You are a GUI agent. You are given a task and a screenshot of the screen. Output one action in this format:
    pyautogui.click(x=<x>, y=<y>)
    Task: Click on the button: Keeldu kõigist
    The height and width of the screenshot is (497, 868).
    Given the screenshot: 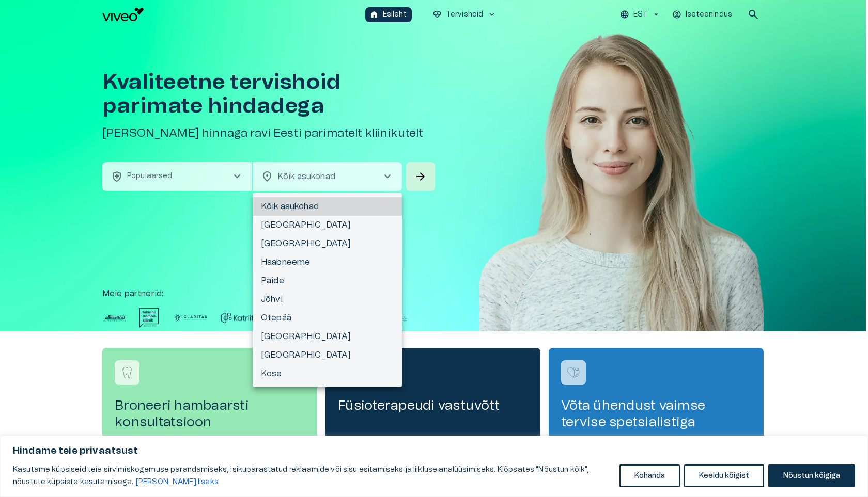 What is the action you would take?
    pyautogui.click(x=723, y=476)
    